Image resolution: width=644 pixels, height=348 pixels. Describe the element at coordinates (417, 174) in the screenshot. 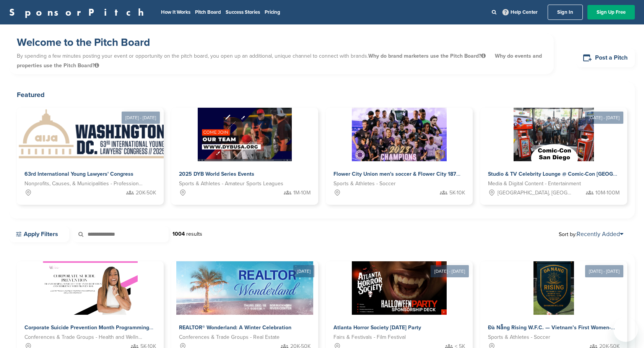

I see `span: Flower City Union men's soccer & Flower City 1872 women's soccer` at that location.